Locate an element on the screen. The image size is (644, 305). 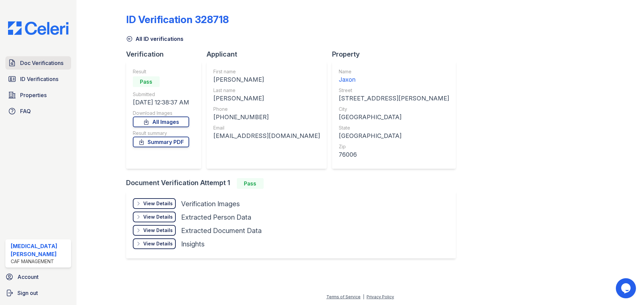
div: Verification is located at coordinates (166, 54).